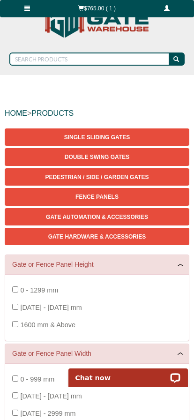 The image size is (194, 420). I want to click on a: Fence Panels, so click(97, 196).